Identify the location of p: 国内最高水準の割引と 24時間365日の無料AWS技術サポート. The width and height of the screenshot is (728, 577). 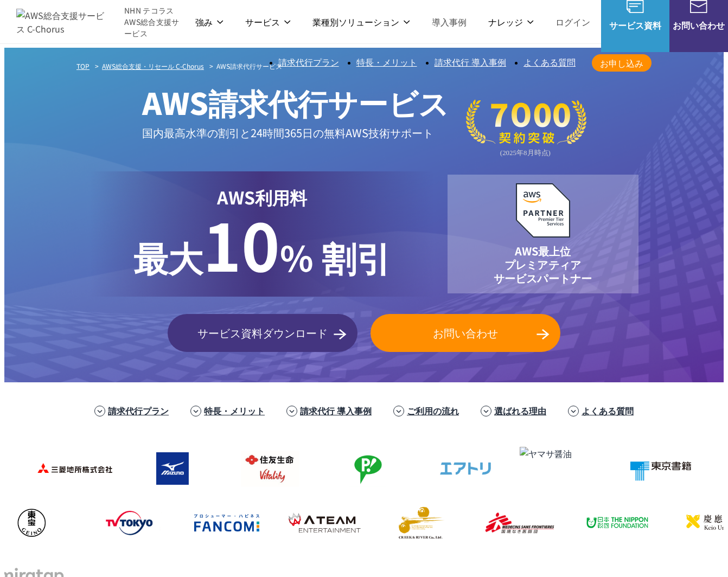
(295, 132).